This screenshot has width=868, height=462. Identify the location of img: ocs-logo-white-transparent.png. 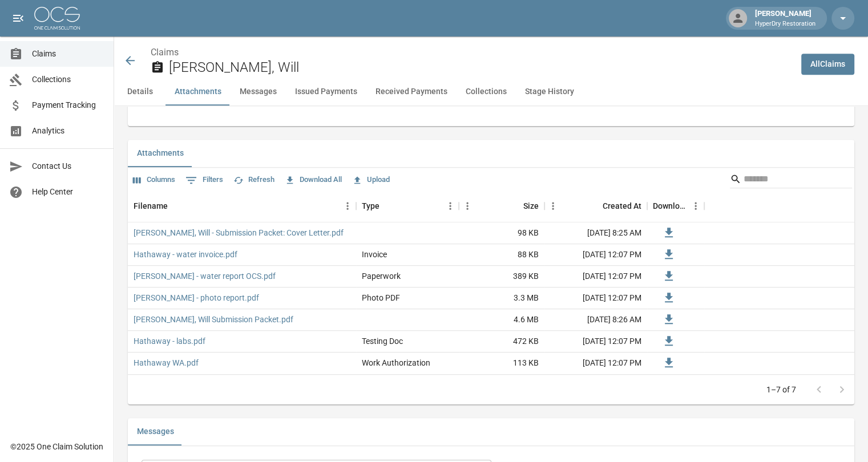
(57, 18).